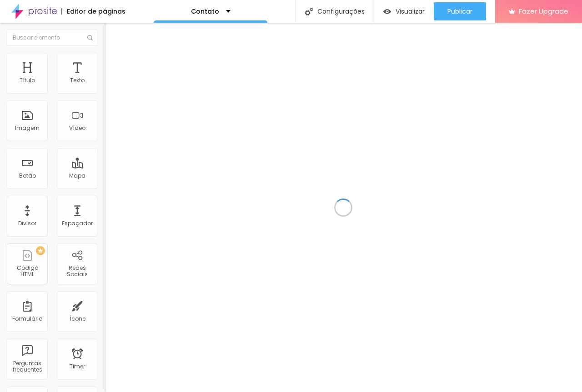 The image size is (582, 392). What do you see at coordinates (77, 367) in the screenshot?
I see `div: Timer` at bounding box center [77, 367].